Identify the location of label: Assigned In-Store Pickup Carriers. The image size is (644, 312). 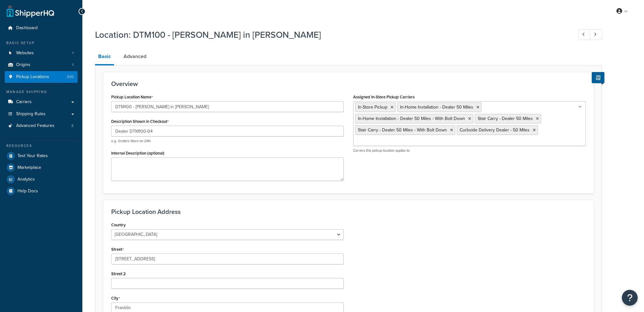
(384, 97).